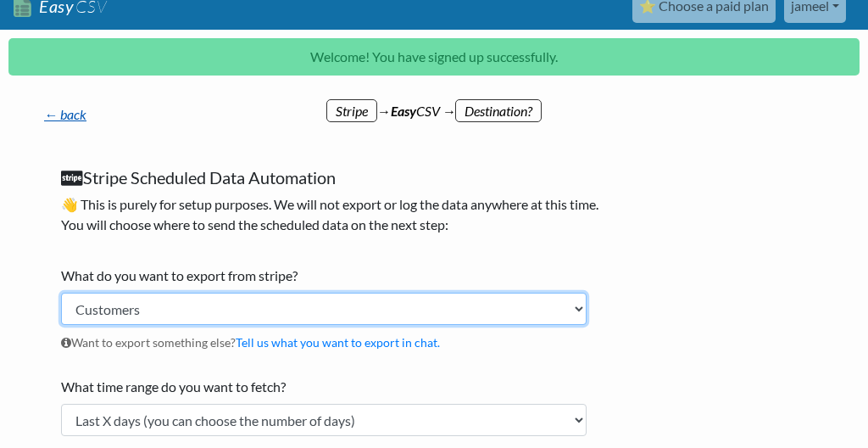  What do you see at coordinates (324, 275) in the screenshot?
I see `label: What do you want to export from stripe?` at bounding box center [324, 275].